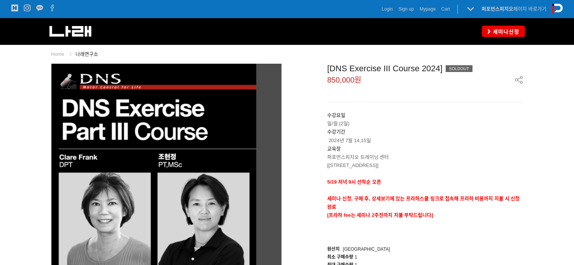 The image size is (574, 265). Describe the element at coordinates (334, 149) in the screenshot. I see `strong: 교육장` at that location.